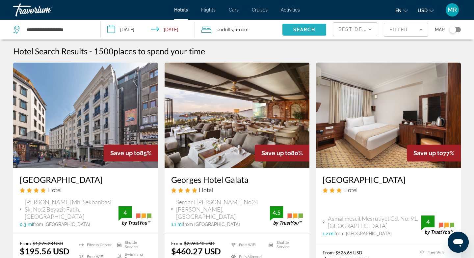  What do you see at coordinates (304, 30) in the screenshot?
I see `button: Search` at bounding box center [304, 30].